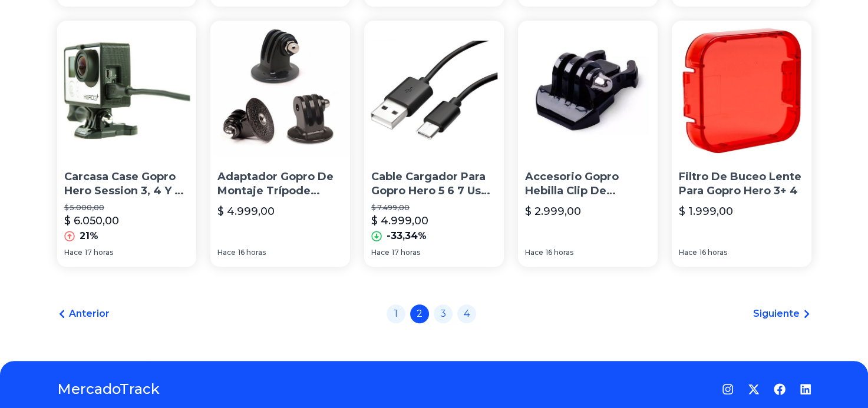 The width and height of the screenshot is (868, 408). What do you see at coordinates (782, 314) in the screenshot?
I see `a: Siguiente` at bounding box center [782, 314].